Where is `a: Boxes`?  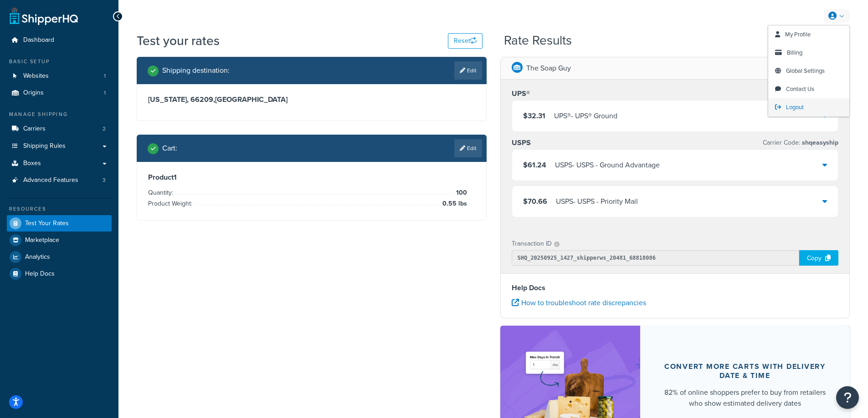
a: Boxes is located at coordinates (59, 163).